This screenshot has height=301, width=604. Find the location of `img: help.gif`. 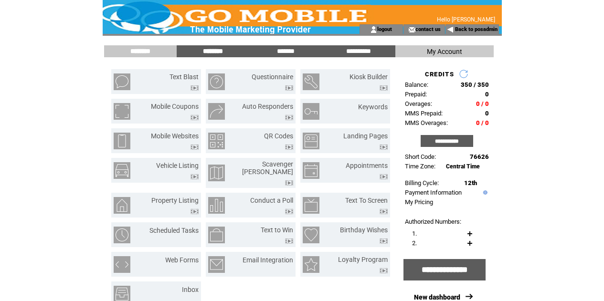

img: help.gif is located at coordinates (484, 192).